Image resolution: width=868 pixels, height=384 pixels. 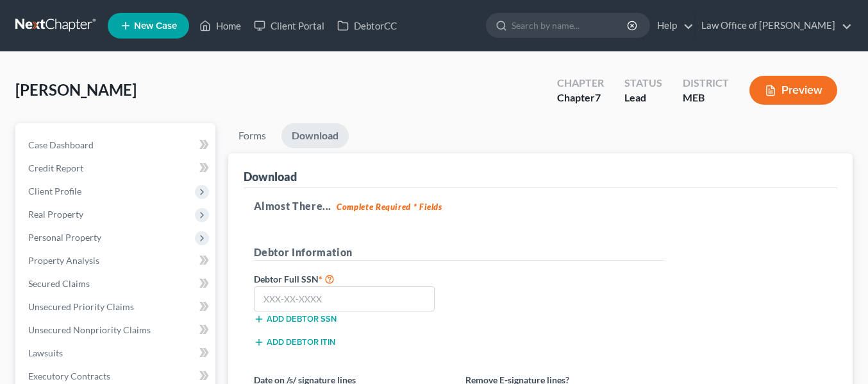 What do you see at coordinates (389, 206) in the screenshot?
I see `strong: Complete Required * Fields` at bounding box center [389, 206].